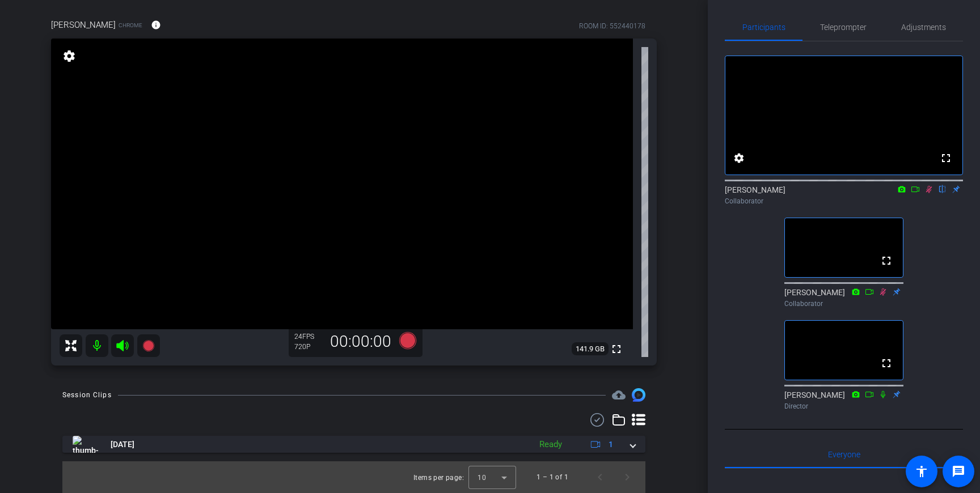 This screenshot has width=980, height=493. What do you see at coordinates (943, 189) in the screenshot?
I see `mat-icon: flip` at bounding box center [943, 189].